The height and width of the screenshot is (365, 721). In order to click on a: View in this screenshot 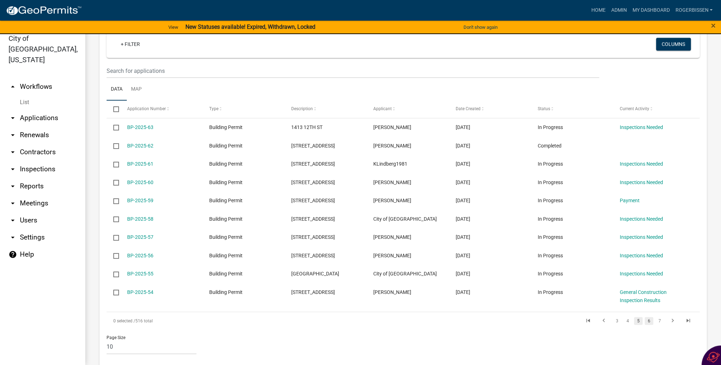, I will do `click(173, 27)`.